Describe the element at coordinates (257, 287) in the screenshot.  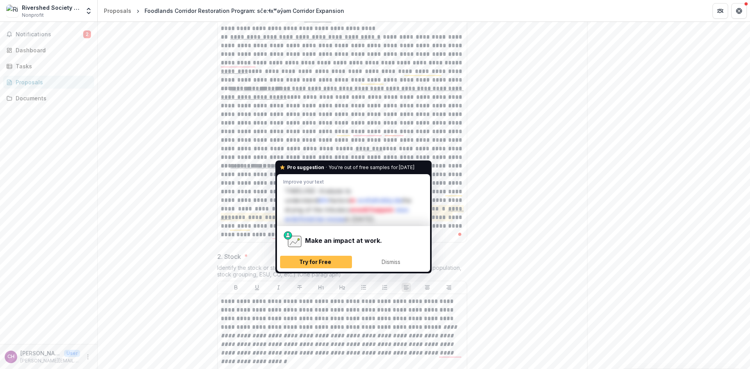
I see `button: Underline` at that location.